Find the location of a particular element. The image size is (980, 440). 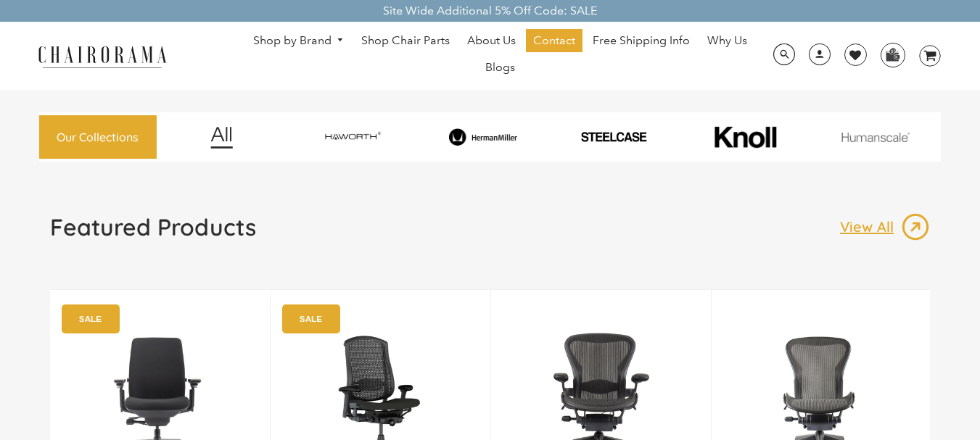

img: image_13.png is located at coordinates (916, 227).